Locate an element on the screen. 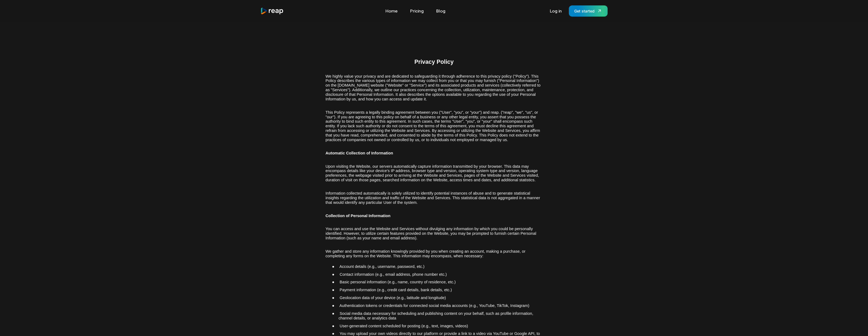 This screenshot has width=868, height=336. a: Log in is located at coordinates (556, 11).